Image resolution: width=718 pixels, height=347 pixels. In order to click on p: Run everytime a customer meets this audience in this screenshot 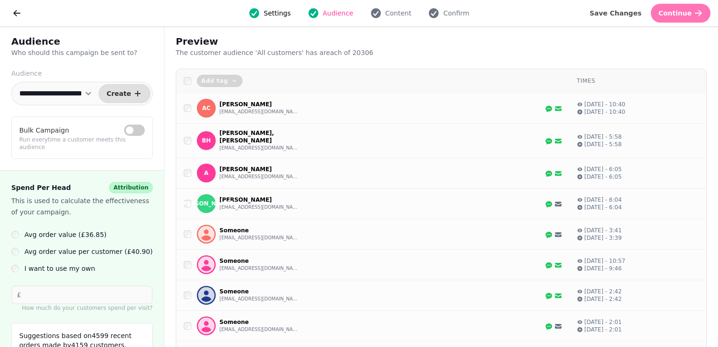, I will do `click(82, 143)`.